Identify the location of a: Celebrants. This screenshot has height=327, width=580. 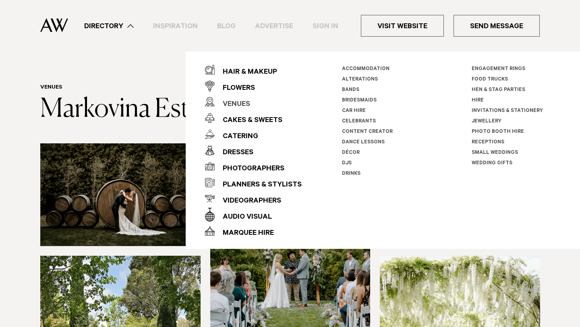
(359, 122).